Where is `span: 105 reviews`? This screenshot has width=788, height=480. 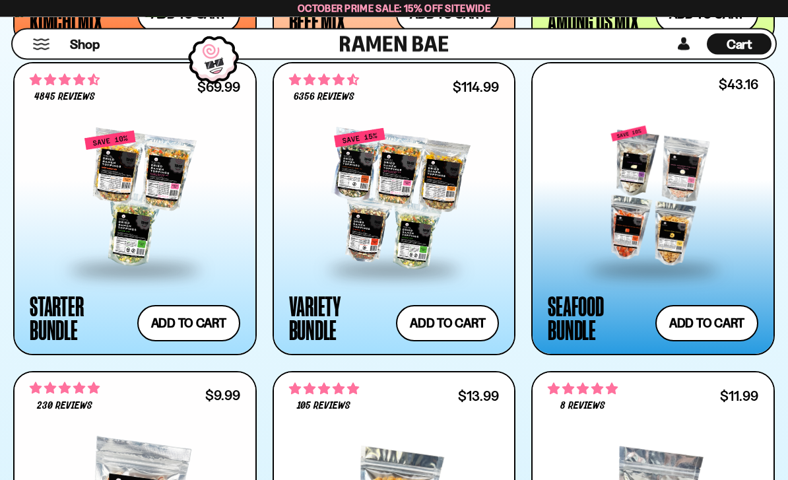
span: 105 reviews is located at coordinates (323, 407).